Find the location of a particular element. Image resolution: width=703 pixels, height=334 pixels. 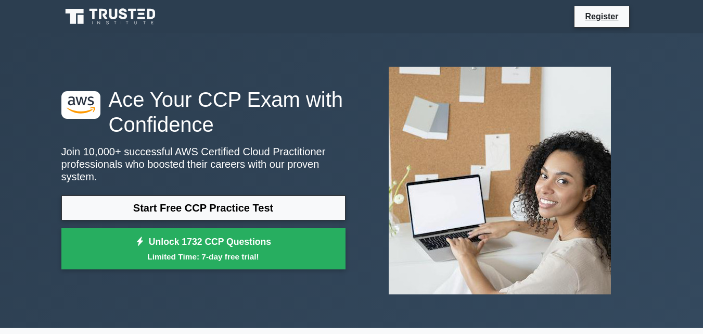

a: Register is located at coordinates (602, 16).